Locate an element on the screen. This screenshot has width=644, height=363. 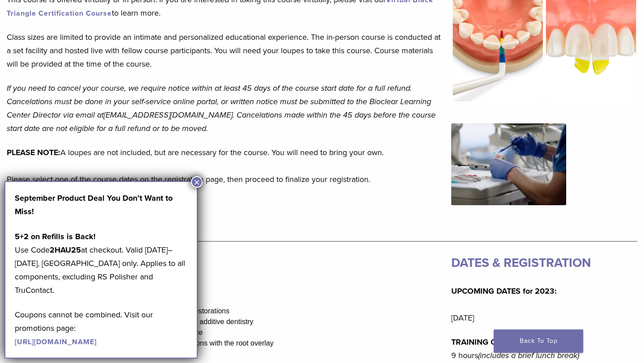
li: Understand how to eliminate bad negative space with additive dentistry is located at coordinates (234, 322).